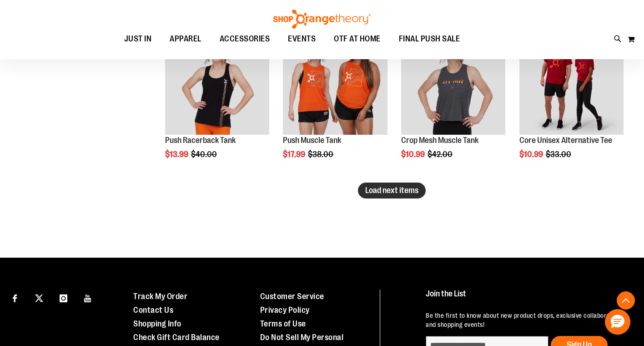 The height and width of the screenshot is (346, 644). Describe the element at coordinates (571, 83) in the screenshot. I see `a: Product image for Core Unisex Alternative TeeSALE` at that location.